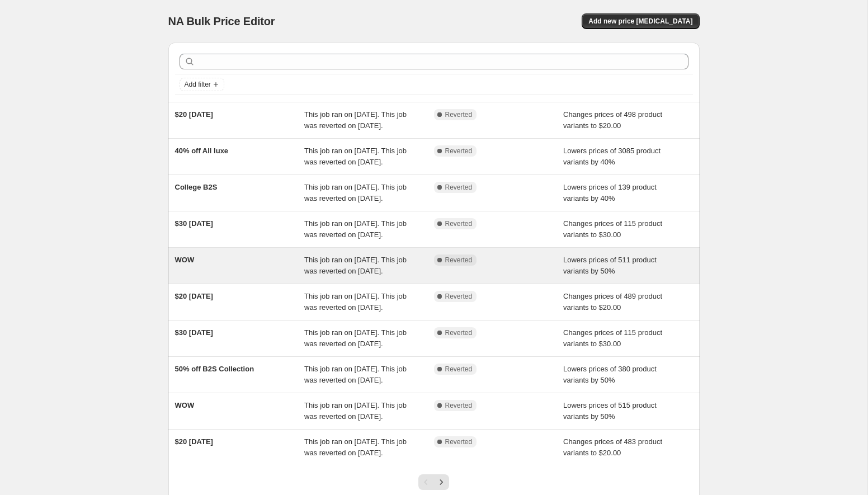  Describe the element at coordinates (610, 265) in the screenshot. I see `span: Lowers prices of 511 product variants by 50%` at that location.